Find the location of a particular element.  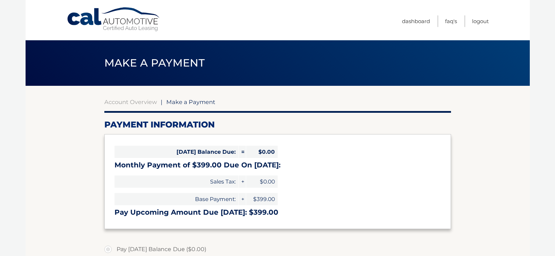

span: Sales Tax: is located at coordinates (177, 182).